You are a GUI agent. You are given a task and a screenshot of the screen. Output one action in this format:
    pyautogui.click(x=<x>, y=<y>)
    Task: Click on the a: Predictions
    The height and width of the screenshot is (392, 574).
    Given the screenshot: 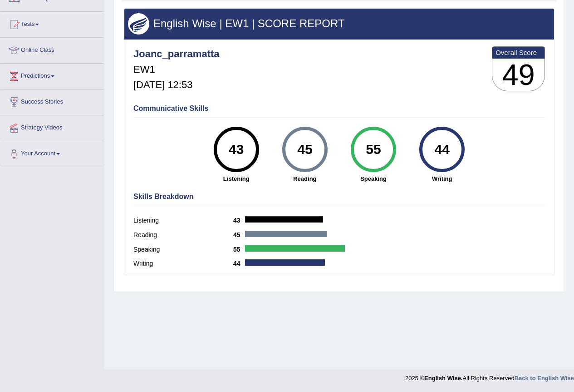 What is the action you would take?
    pyautogui.click(x=52, y=75)
    